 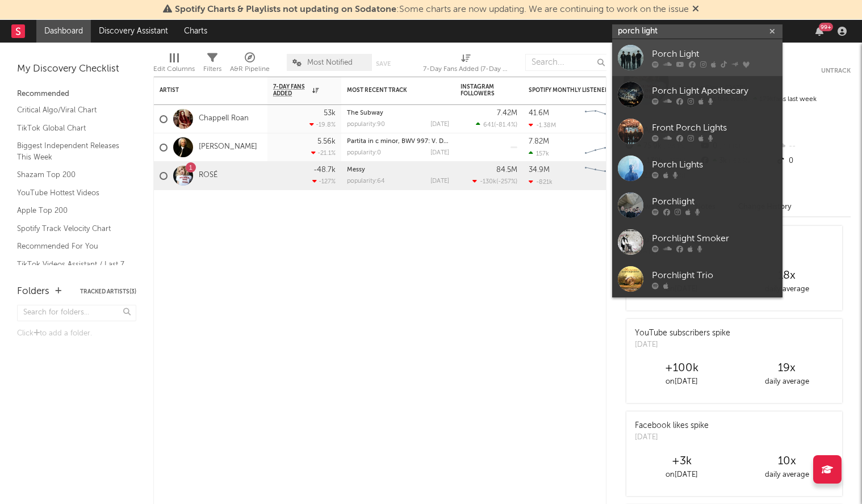 What do you see at coordinates (540, 181) in the screenshot?
I see `div: -821k` at bounding box center [540, 181].